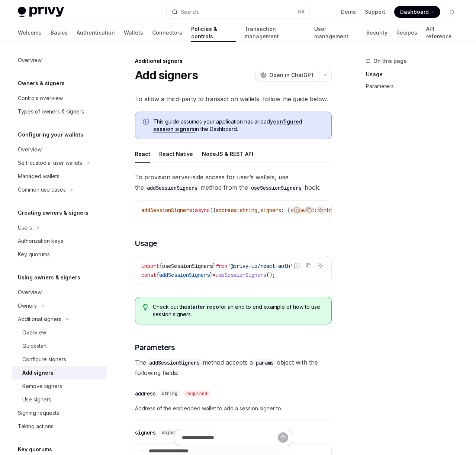 This screenshot has height=455, width=476. I want to click on a: API reference, so click(443, 33).